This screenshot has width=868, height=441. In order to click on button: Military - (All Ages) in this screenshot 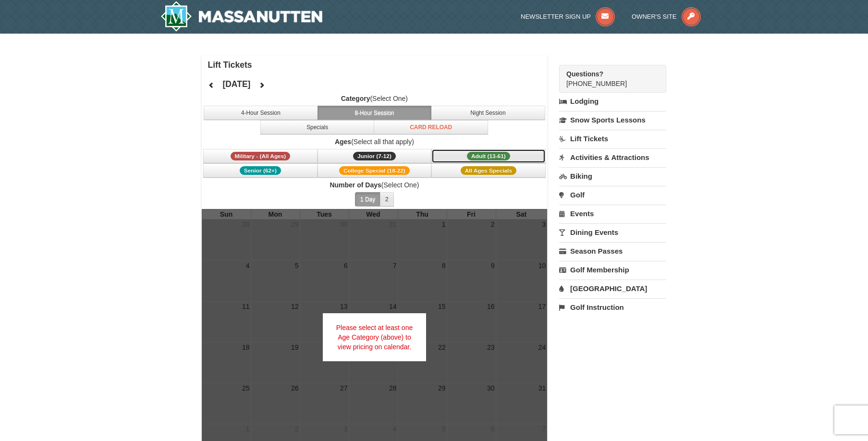, I will do `click(260, 156)`.